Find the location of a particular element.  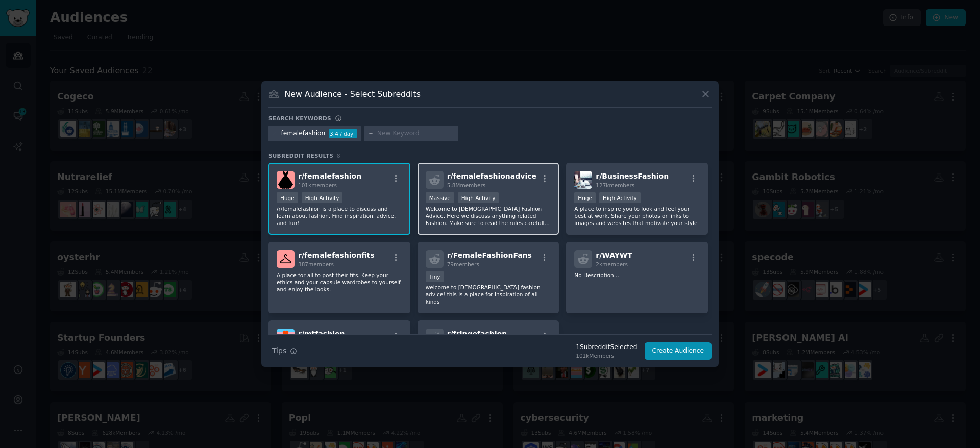

span: r/ mtfashion is located at coordinates (321, 334).